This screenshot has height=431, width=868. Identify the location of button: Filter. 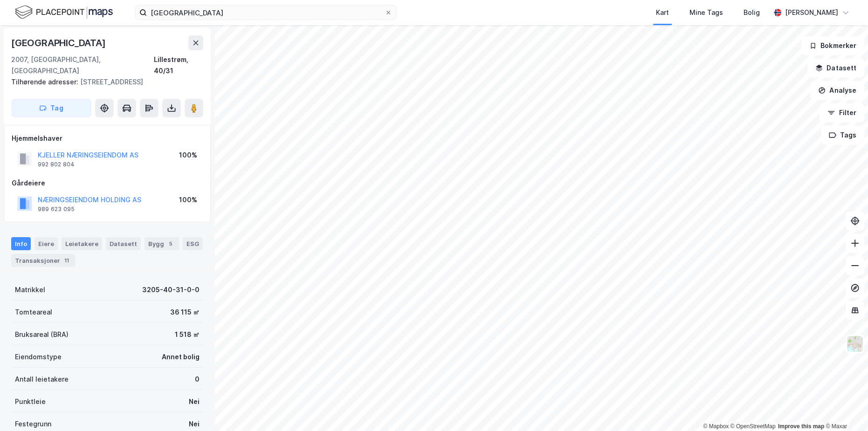
(842, 113).